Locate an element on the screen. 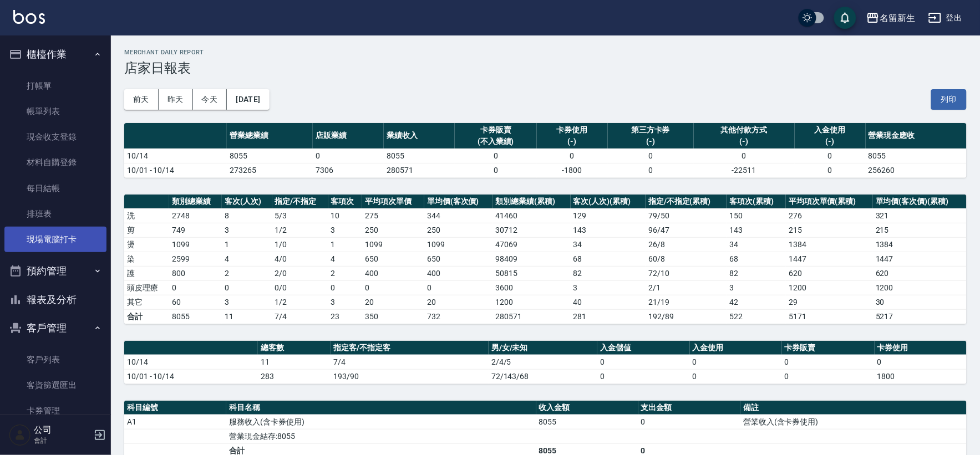 Image resolution: width=980 pixels, height=455 pixels. td: 400 is located at coordinates (459, 274).